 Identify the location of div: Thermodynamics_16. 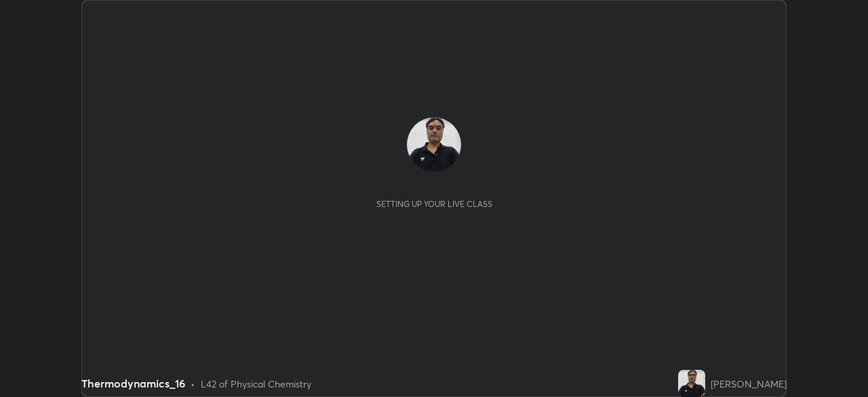
(133, 384).